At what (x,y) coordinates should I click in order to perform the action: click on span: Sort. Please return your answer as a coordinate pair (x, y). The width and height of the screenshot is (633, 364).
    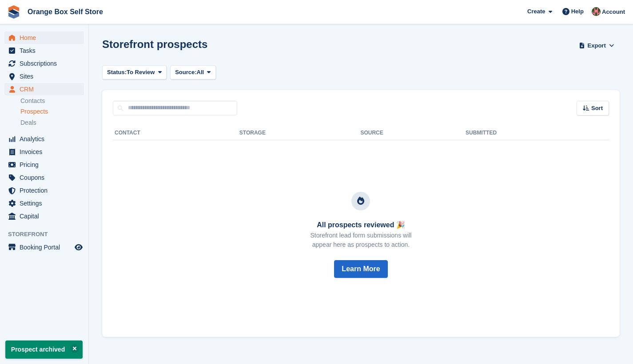
    Looking at the image, I should click on (597, 108).